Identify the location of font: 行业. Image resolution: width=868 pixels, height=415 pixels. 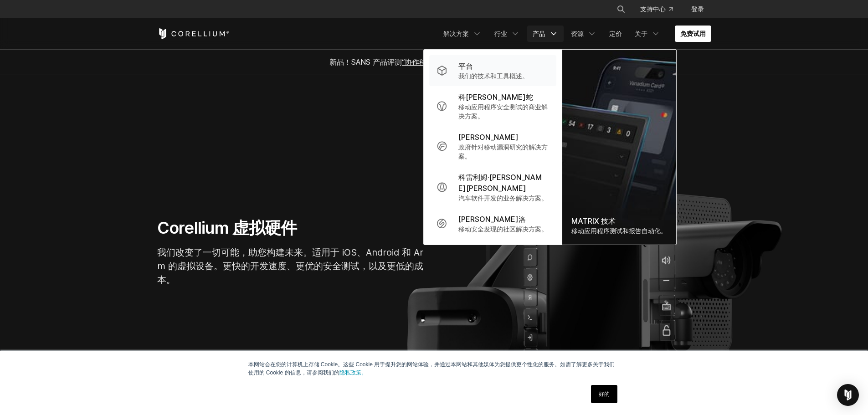
(501, 33).